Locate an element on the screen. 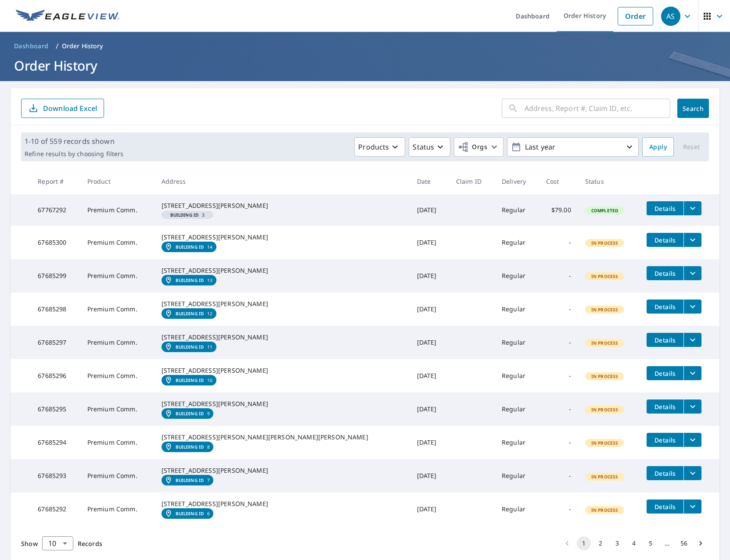  td: 67685294 is located at coordinates (55, 442).